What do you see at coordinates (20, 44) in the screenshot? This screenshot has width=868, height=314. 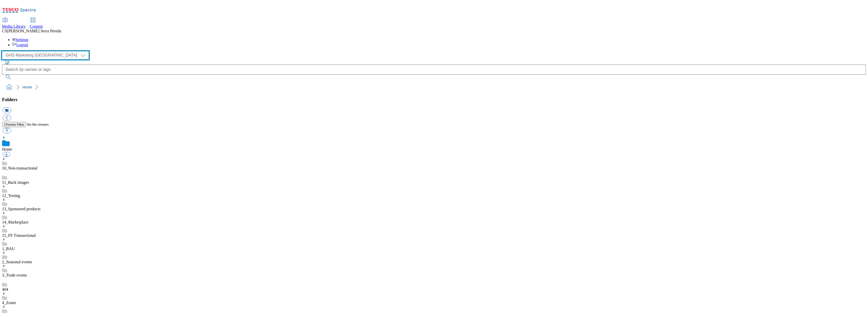 I see `a: Logout` at bounding box center [20, 44].